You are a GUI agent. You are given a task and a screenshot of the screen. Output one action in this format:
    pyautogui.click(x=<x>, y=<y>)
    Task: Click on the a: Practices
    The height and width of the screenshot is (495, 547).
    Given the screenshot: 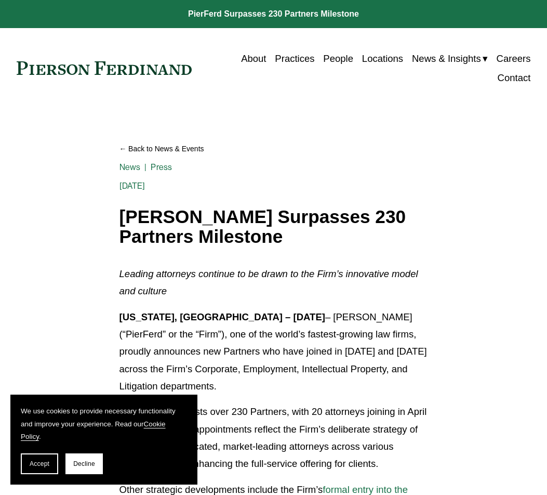 What is the action you would take?
    pyautogui.click(x=295, y=58)
    